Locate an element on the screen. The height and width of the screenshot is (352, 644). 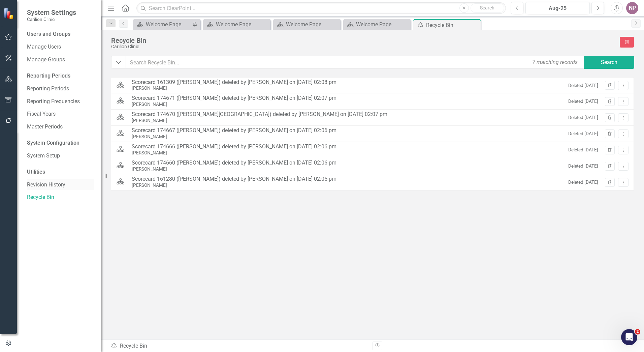
a: Master Periods is located at coordinates (60, 127).